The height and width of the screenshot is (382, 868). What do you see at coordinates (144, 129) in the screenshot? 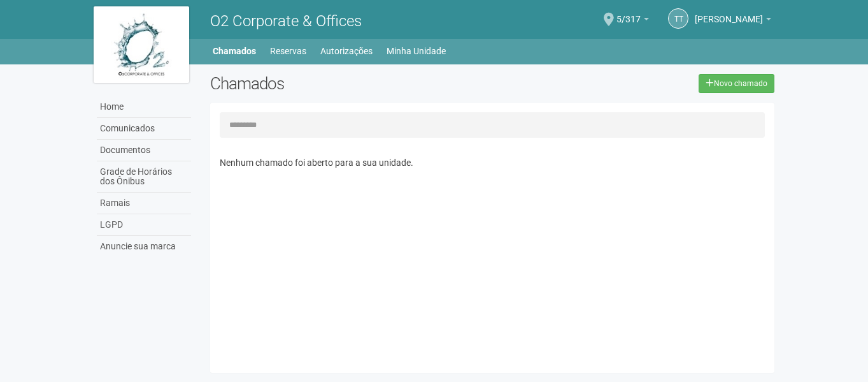
I see `a: Comunicados` at bounding box center [144, 129].